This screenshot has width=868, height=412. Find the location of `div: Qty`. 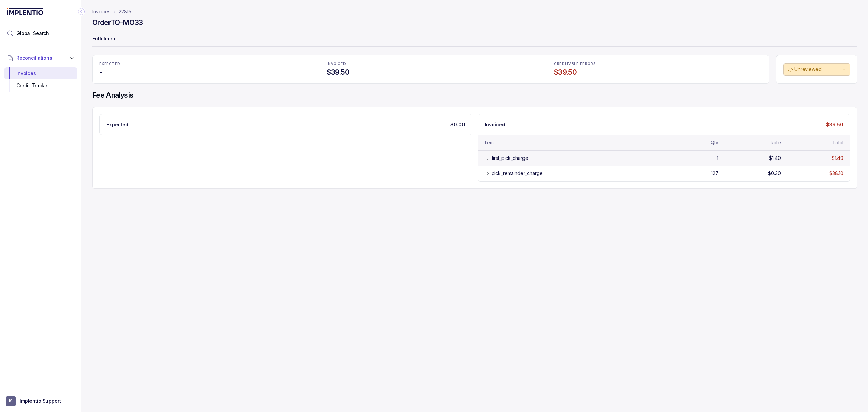

div: Qty is located at coordinates (714, 142).